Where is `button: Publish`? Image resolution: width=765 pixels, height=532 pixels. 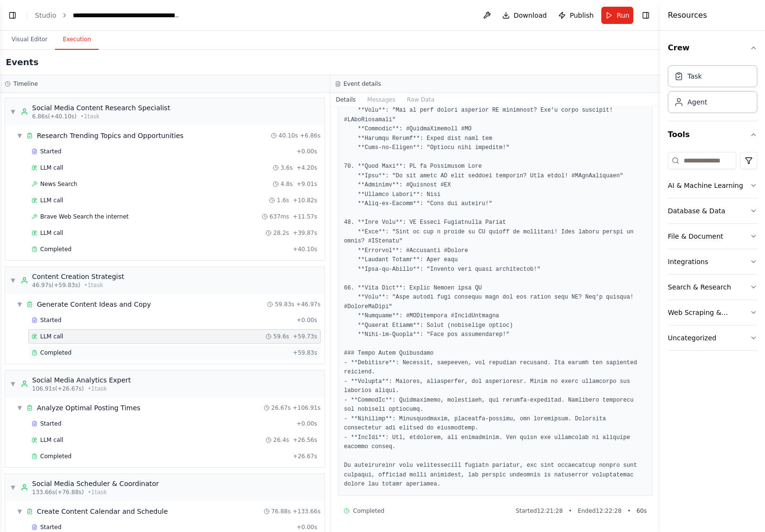
button: Publish is located at coordinates (576, 16).